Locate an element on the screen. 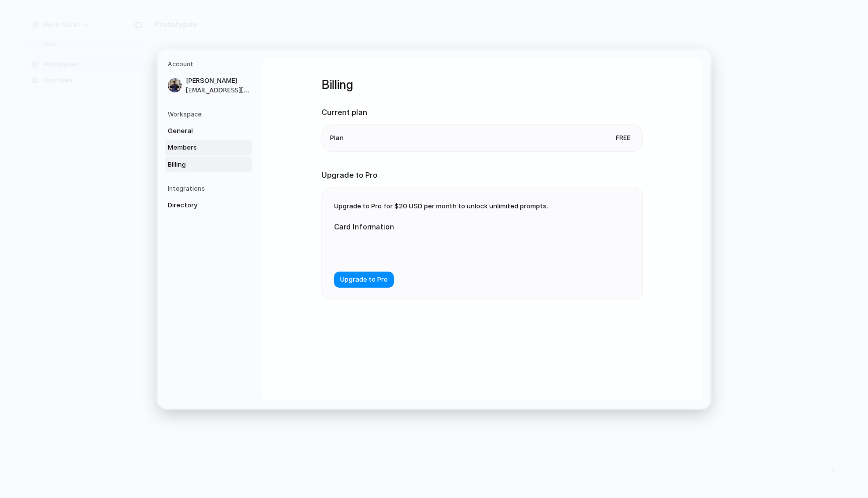  h2: Upgrade to Pro is located at coordinates (482, 175).